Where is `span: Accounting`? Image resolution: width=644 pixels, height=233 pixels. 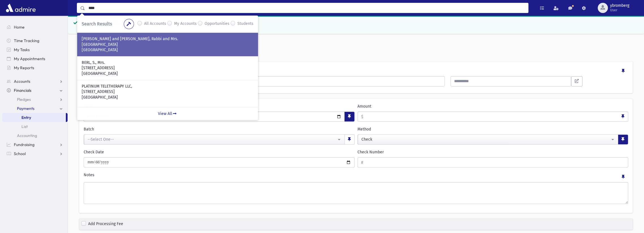
span: Accounting is located at coordinates (27, 135).